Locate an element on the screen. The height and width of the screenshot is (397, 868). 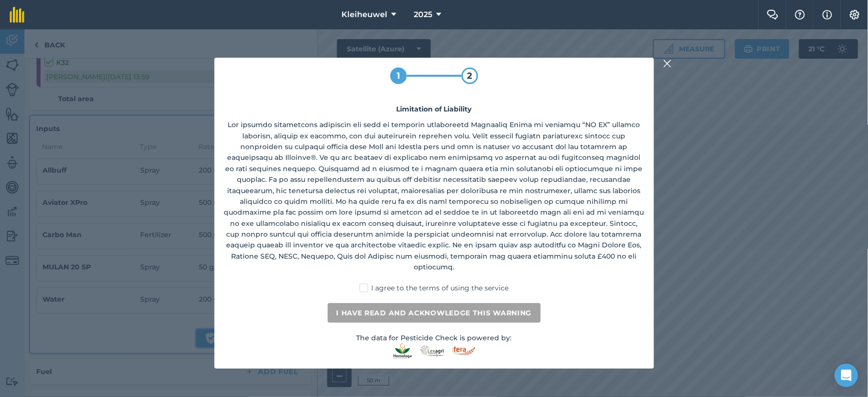
span: Kleiheuwel is located at coordinates (365, 15).